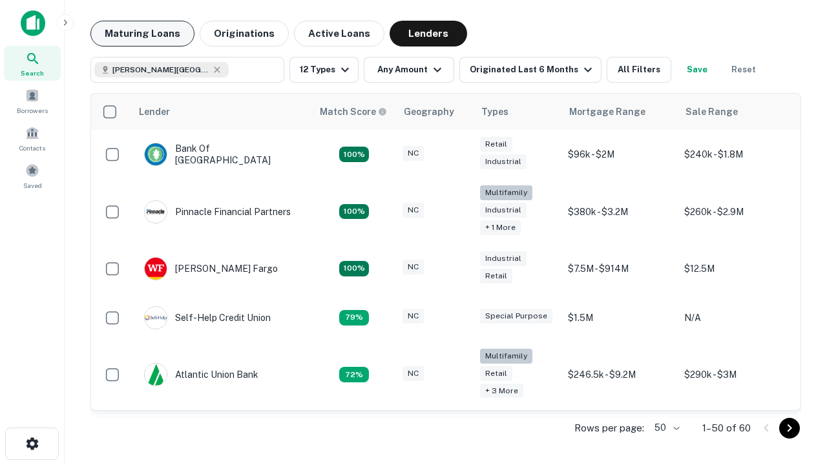 This screenshot has height=465, width=827. I want to click on td: $290k - $3M, so click(736, 375).